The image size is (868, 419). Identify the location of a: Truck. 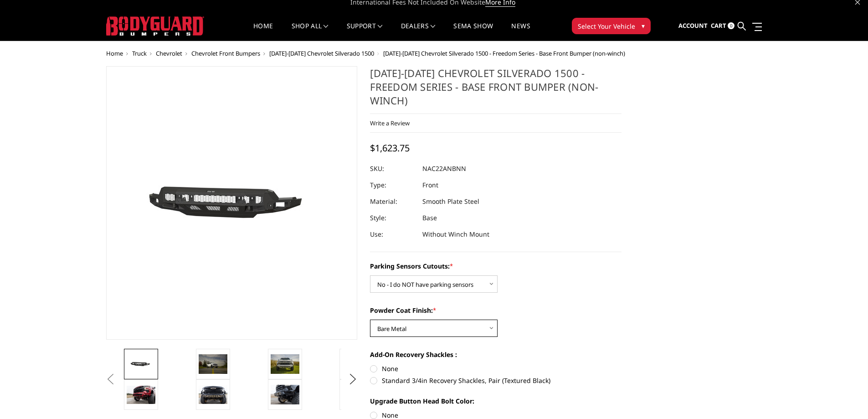
(139, 53).